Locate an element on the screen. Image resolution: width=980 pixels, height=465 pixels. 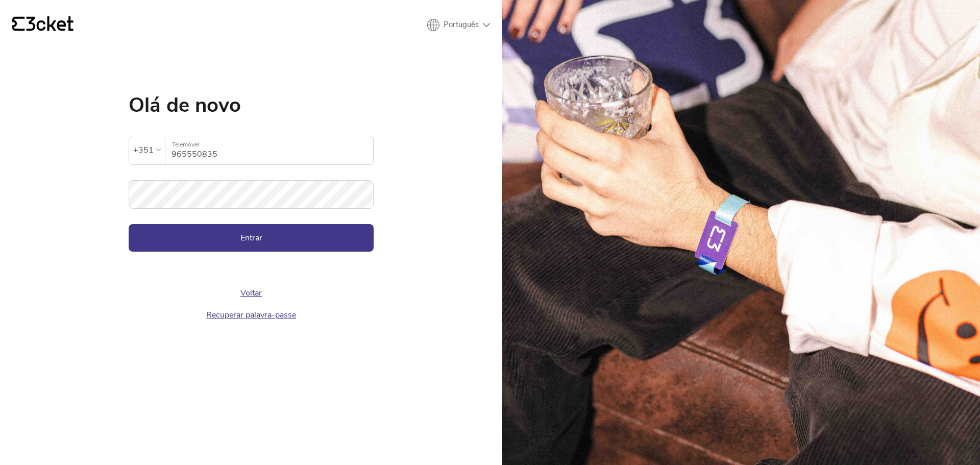
label: Telemóvel is located at coordinates (269, 144).